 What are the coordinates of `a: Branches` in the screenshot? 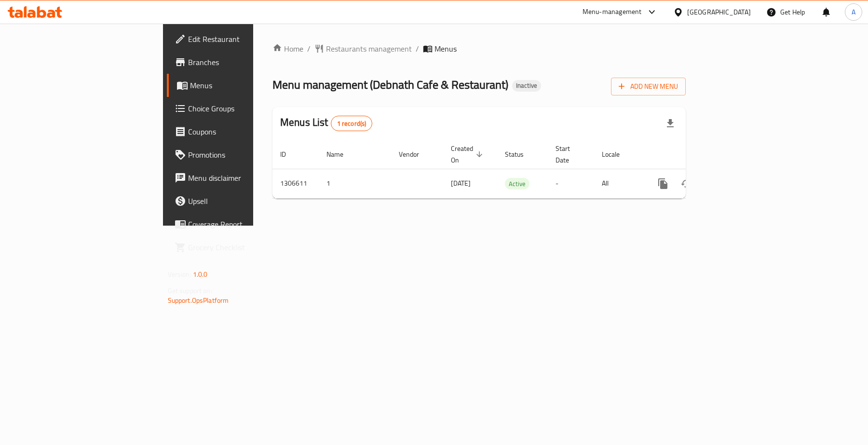 It's located at (237, 62).